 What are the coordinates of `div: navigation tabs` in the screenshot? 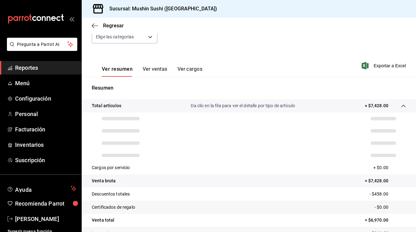 It's located at (152, 71).